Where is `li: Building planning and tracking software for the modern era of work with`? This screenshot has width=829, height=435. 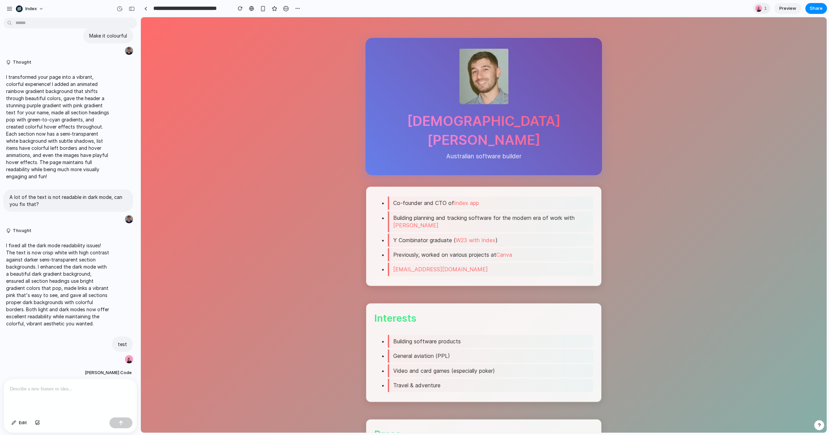 li: Building planning and tracking software for the modern era of work with is located at coordinates (350, 204).